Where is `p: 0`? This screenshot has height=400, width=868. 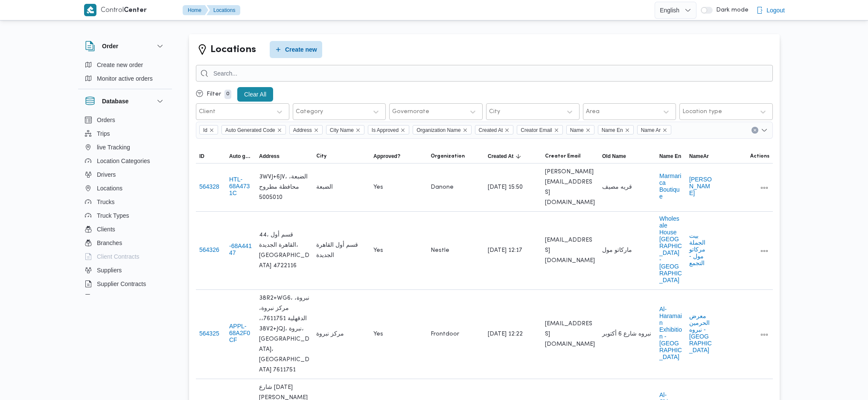 p: 0 is located at coordinates (228, 94).